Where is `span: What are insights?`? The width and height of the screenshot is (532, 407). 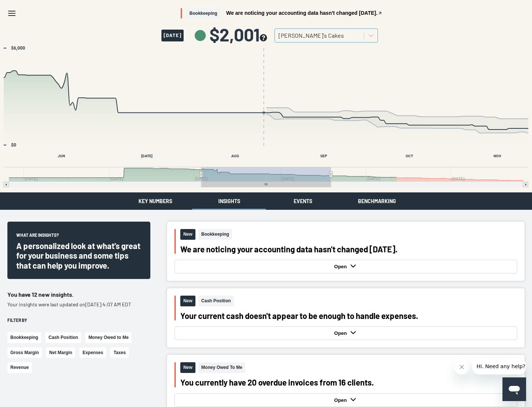 span: What are insights? is located at coordinates (37, 236).